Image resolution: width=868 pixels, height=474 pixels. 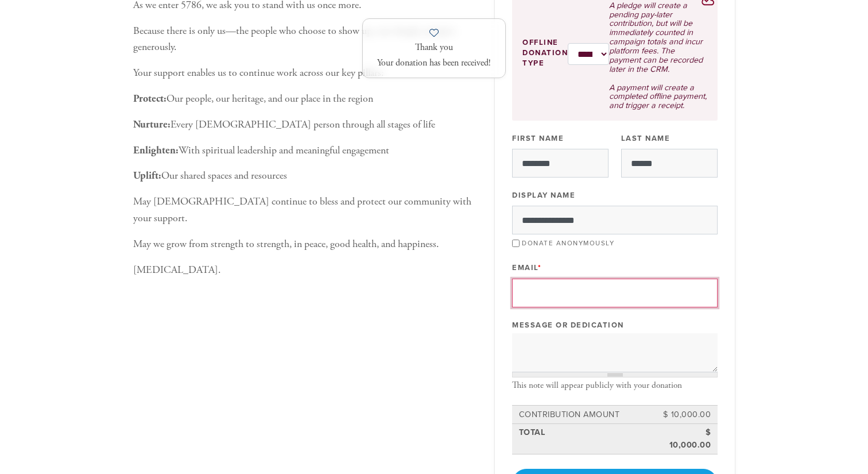 I want to click on p: Our people, our heritage, and our place in the region, so click(x=305, y=99).